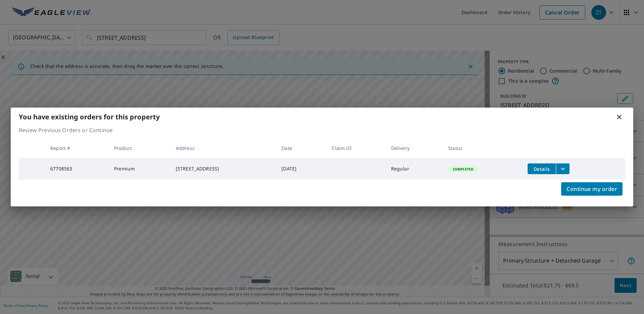 The image size is (644, 314). Describe the element at coordinates (89, 116) in the screenshot. I see `b: You have existing orders for this property` at that location.